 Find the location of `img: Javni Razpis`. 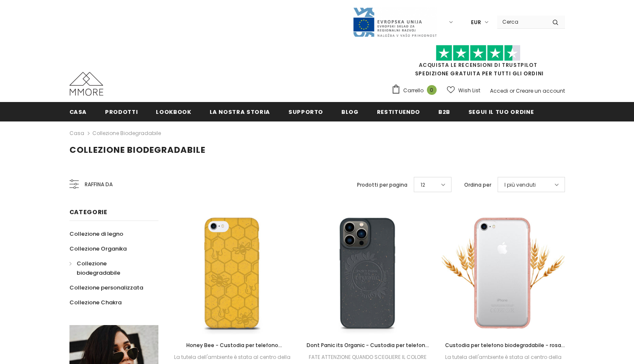

img: Javni Razpis is located at coordinates (395, 22).